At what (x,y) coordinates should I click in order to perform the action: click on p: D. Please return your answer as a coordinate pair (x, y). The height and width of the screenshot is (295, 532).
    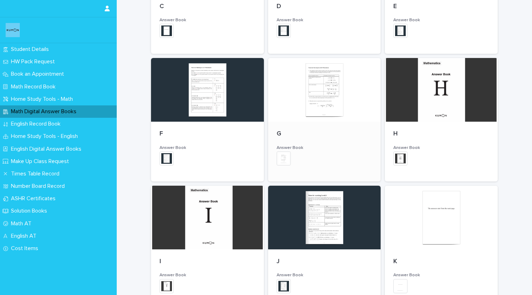
    Looking at the image, I should click on (324, 7).